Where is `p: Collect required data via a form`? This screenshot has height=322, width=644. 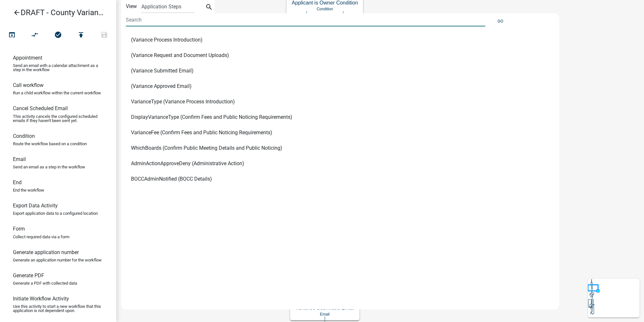 p: Collect required data via a form is located at coordinates (41, 237).